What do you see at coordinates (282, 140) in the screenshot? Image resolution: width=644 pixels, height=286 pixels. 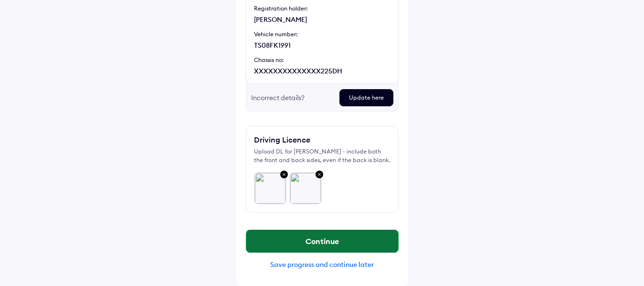 I see `div: Driving Licence` at bounding box center [282, 140].